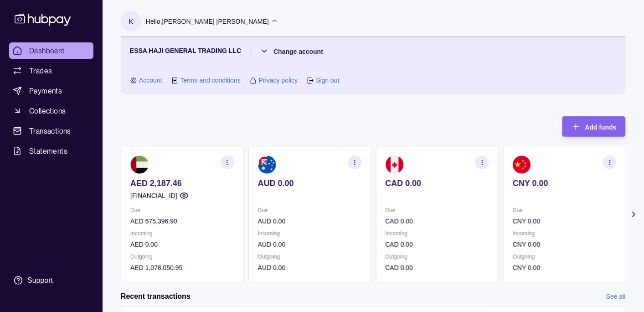  I want to click on button: Change account, so click(291, 51).